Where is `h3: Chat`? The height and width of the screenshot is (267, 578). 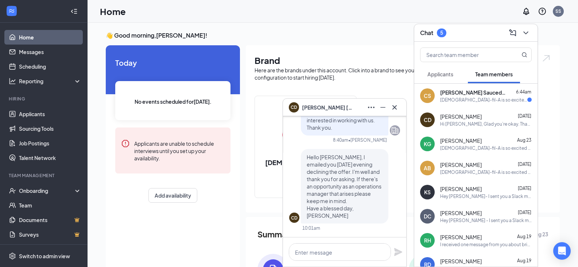
h3: Chat is located at coordinates (427, 33).